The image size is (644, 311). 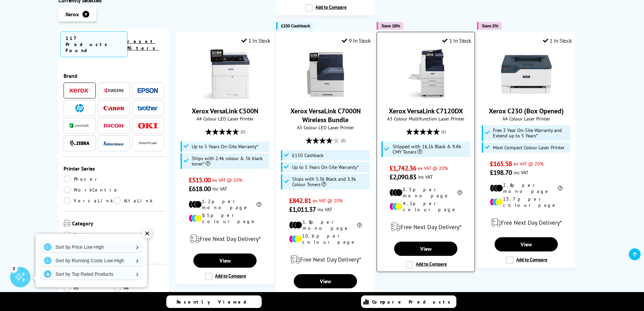 I want to click on span: Recently Viewed, so click(x=214, y=302).